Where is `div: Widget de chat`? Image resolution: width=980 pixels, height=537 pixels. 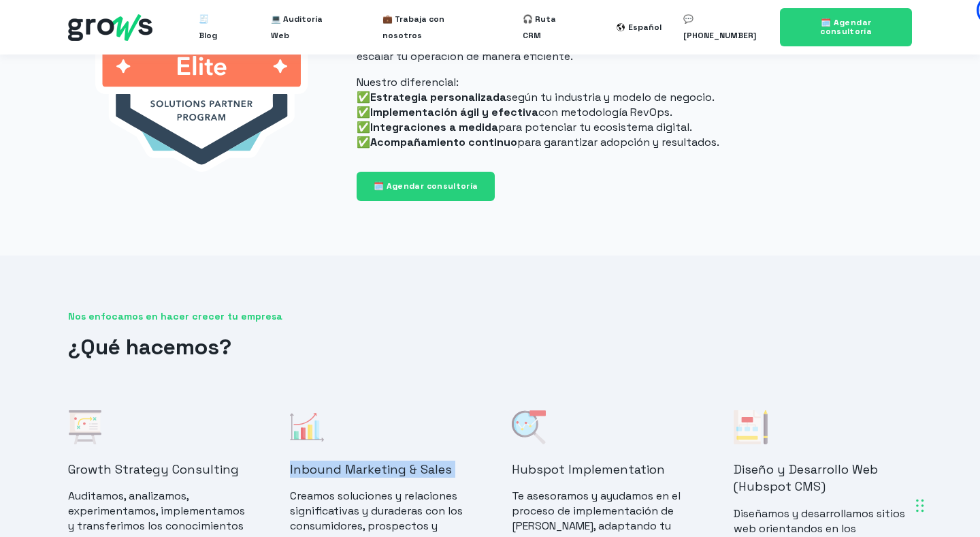 div: Widget de chat is located at coordinates (857, 441).